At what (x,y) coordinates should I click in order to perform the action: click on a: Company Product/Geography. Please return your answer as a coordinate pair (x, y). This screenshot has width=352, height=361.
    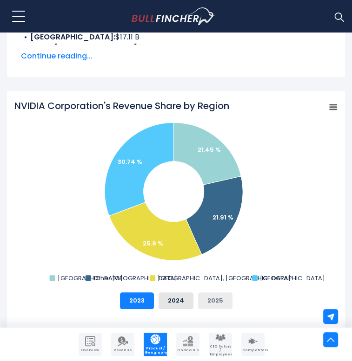
    Looking at the image, I should click on (155, 345).